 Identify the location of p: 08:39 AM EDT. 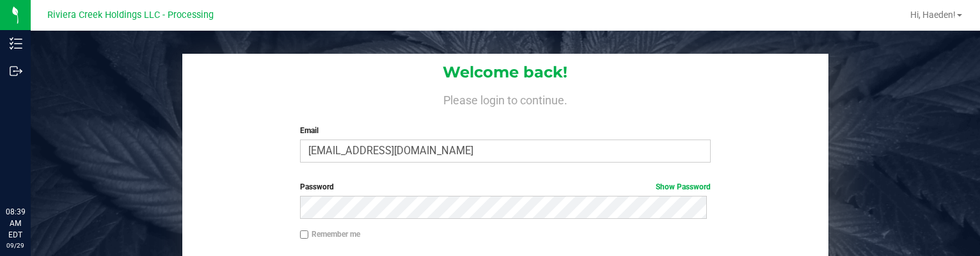
(15, 223).